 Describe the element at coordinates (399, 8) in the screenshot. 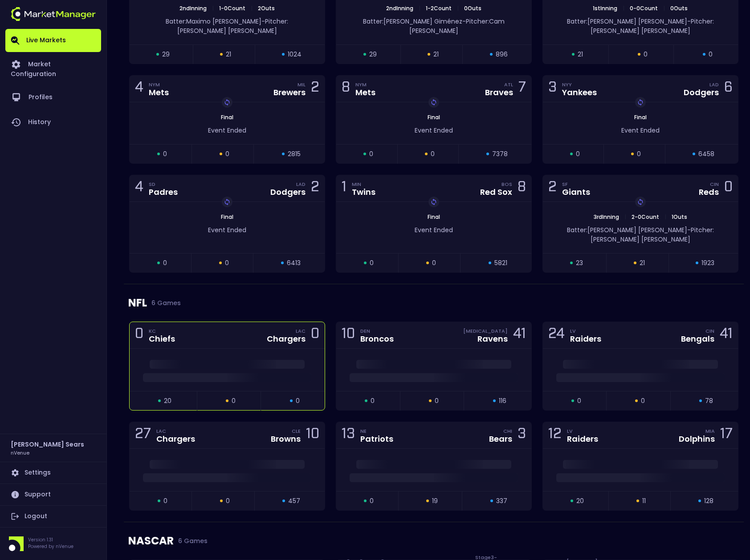

I see `span: 2nd Inning` at that location.